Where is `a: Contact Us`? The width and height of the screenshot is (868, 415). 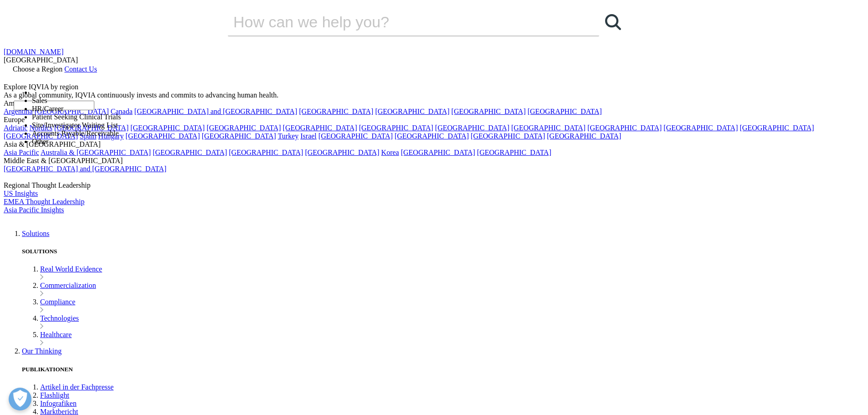 a: Contact Us is located at coordinates (81, 69).